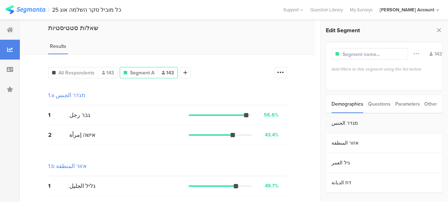  Describe the element at coordinates (82, 134) in the screenshot. I see `span: אישה إمرأة` at that location.